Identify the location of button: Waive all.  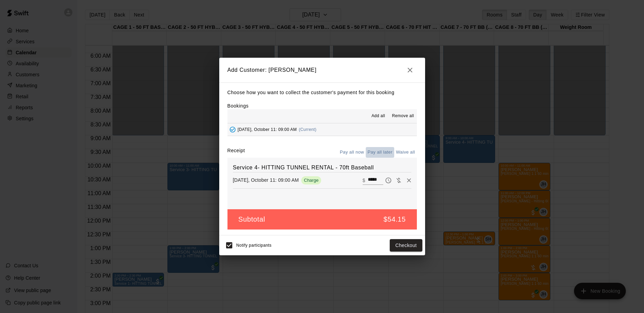
(405, 152).